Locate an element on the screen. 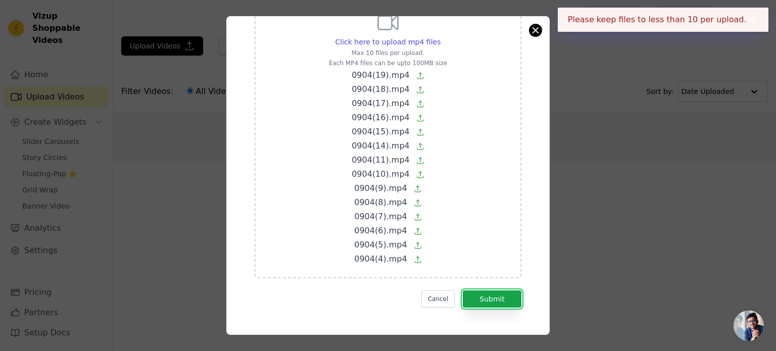  span: 0904(4).mp4 is located at coordinates (381, 259).